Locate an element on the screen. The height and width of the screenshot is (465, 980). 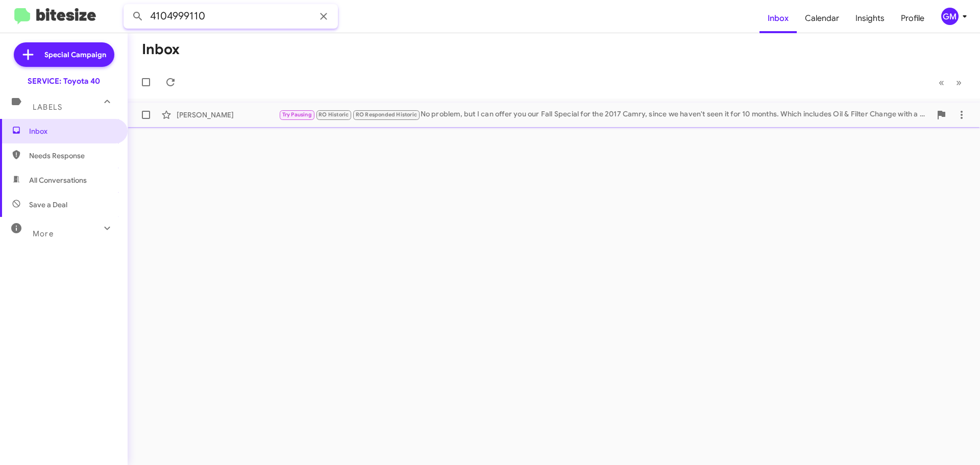
span: Calendar is located at coordinates (822, 18).